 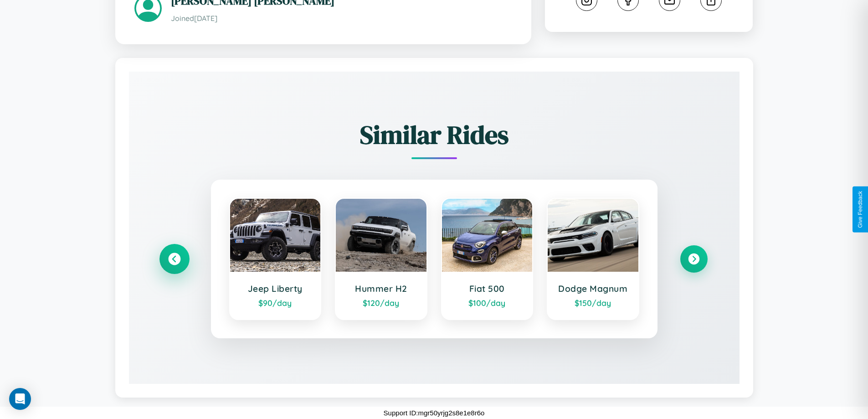 What do you see at coordinates (593, 288) in the screenshot?
I see `h3: Dodge Magnum` at bounding box center [593, 288].